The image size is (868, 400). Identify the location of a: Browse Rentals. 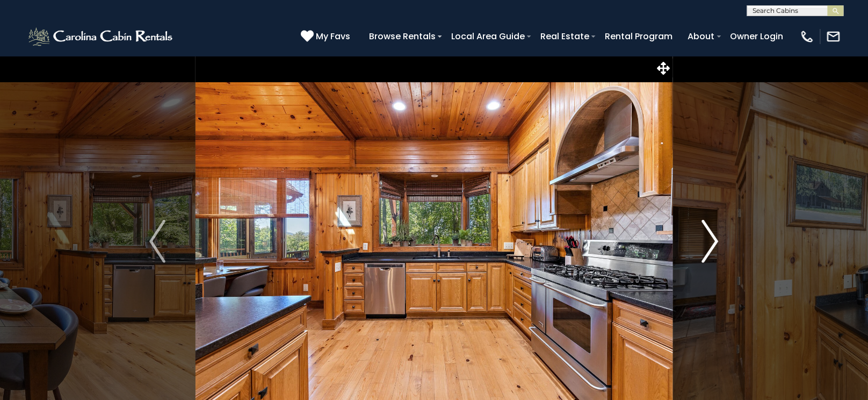
(403, 36).